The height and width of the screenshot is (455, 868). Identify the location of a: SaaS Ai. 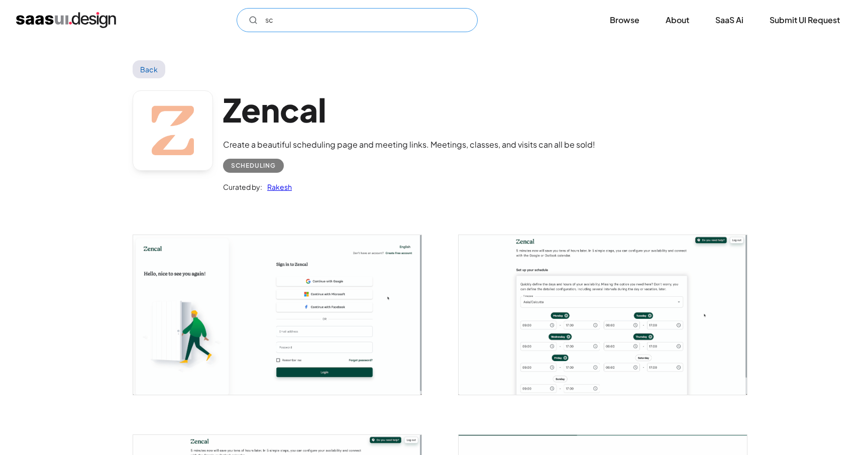
(729, 20).